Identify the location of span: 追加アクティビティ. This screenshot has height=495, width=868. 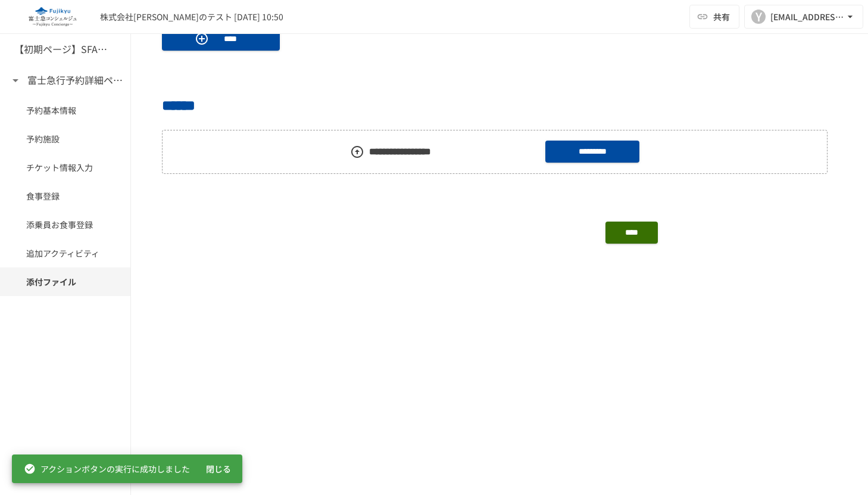
(65, 253).